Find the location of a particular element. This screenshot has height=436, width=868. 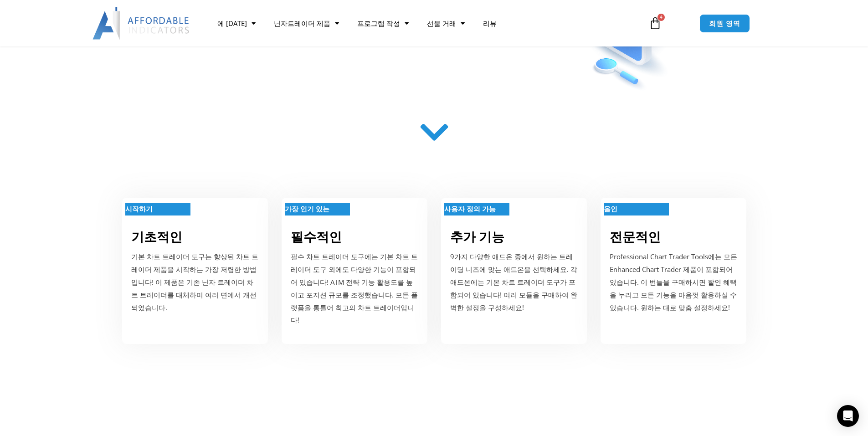

a: 필수적인 is located at coordinates (316, 236).